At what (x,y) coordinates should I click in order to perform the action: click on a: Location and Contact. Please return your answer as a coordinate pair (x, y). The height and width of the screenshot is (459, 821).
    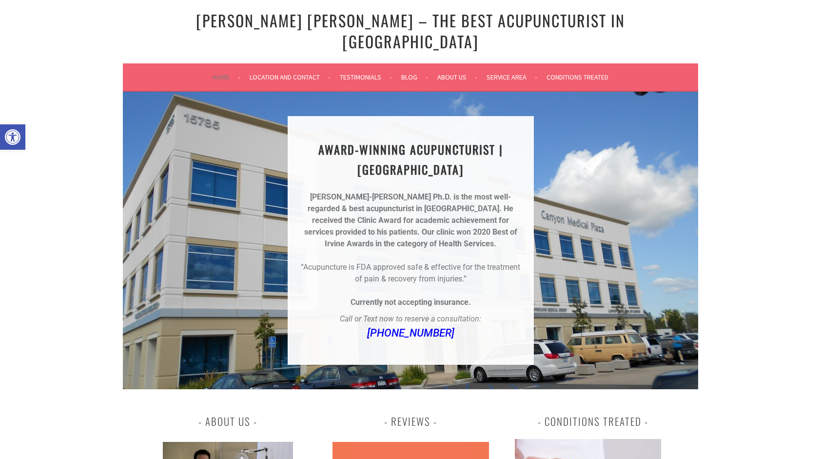
    Looking at the image, I should click on (290, 77).